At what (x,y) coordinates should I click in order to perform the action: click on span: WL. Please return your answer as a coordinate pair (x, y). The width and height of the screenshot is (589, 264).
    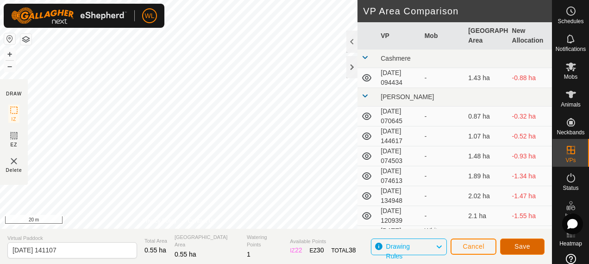
    Looking at the image, I should click on (150, 16).